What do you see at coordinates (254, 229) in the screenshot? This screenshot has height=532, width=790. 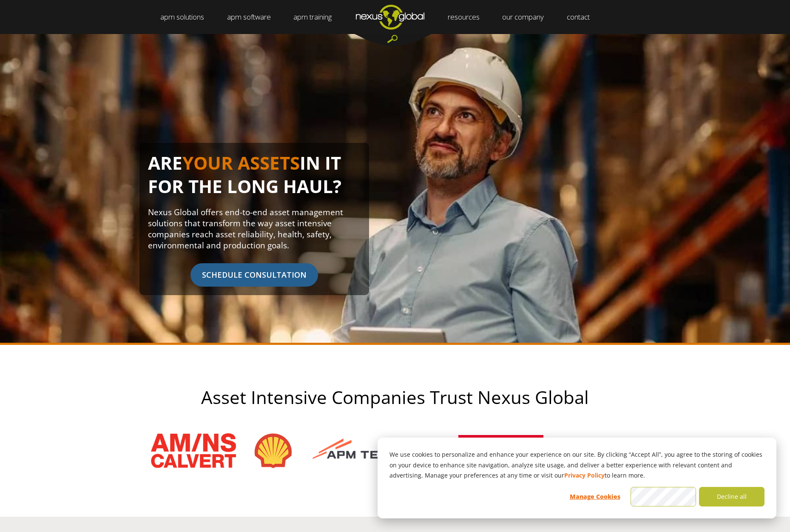 I see `p: Nexus Global offers end-to-end asset management solutions that transform the way asset intensive ...` at bounding box center [254, 229].